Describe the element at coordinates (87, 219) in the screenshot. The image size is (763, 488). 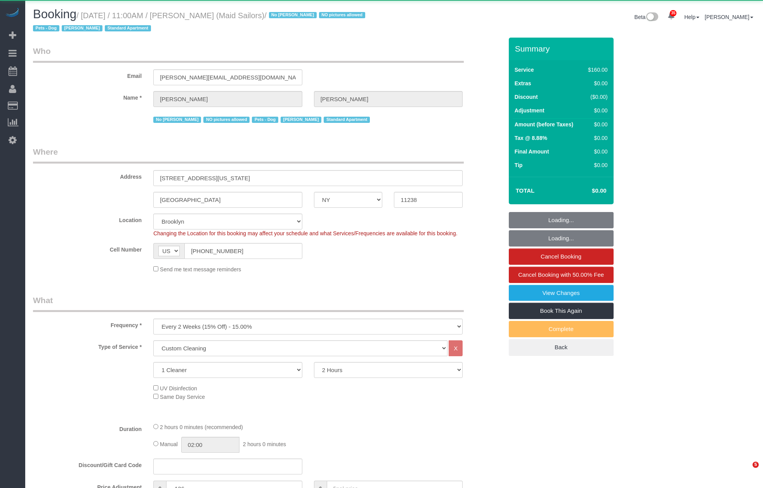
I see `label: Location` at that location.